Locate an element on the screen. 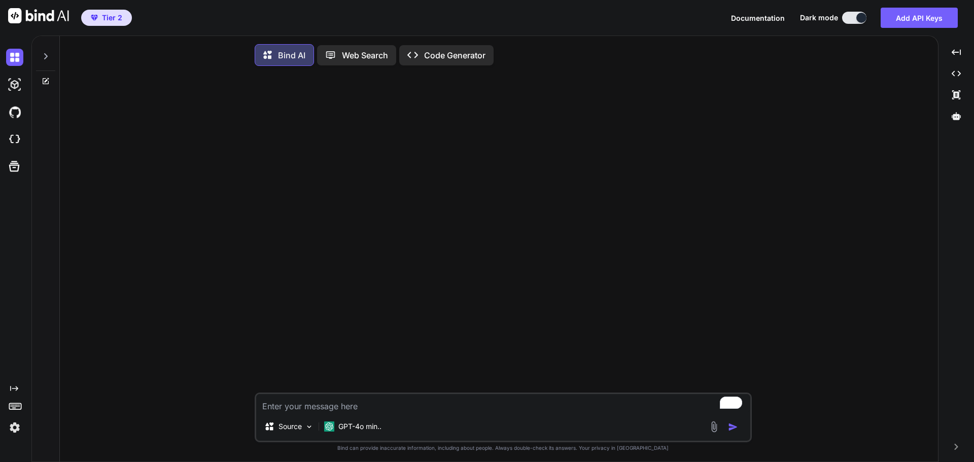 The width and height of the screenshot is (974, 462). span: Dark mode is located at coordinates (819, 18).